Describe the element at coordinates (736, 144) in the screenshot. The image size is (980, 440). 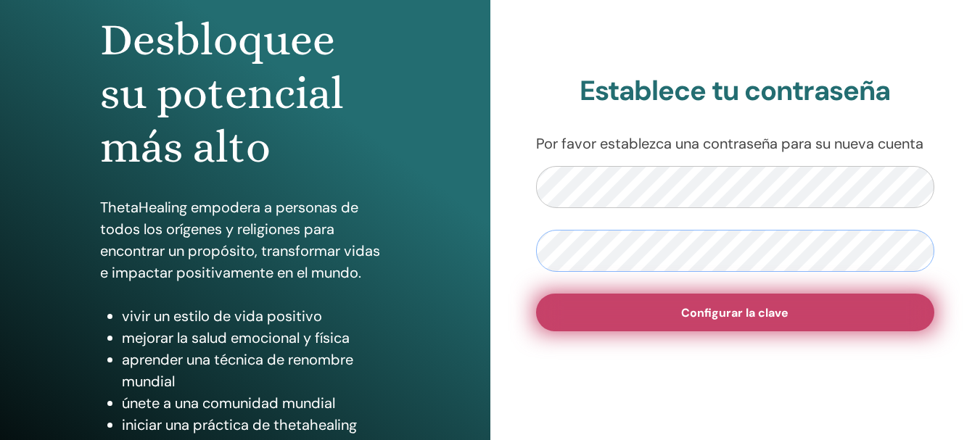
I see `p: Por favor establezca una contraseña para su nueva cuenta` at that location.